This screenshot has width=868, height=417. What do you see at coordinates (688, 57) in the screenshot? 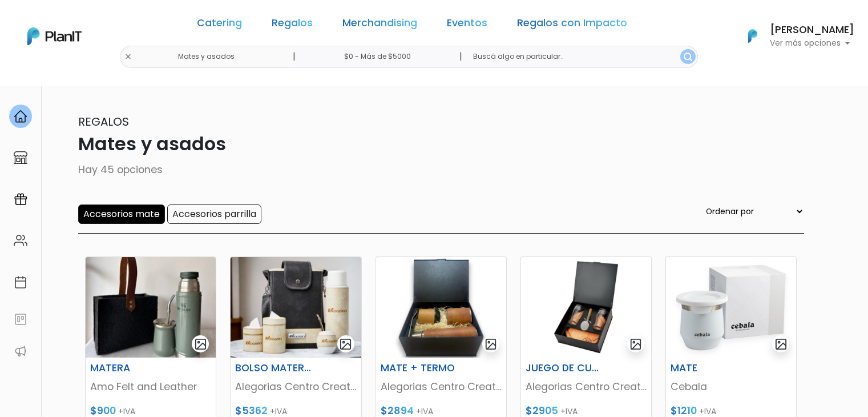
I see `img: search_button-432b6d5273f82d61273b3651a40e1bd1b912527efae98b1b7a1b2c0702e16a8d.svg` at bounding box center [688, 57].